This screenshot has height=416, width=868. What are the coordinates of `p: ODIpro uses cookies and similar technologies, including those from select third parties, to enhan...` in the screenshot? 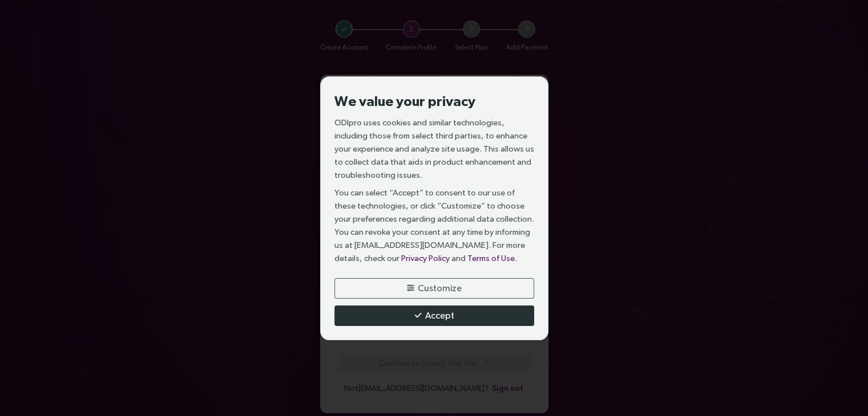 It's located at (434, 148).